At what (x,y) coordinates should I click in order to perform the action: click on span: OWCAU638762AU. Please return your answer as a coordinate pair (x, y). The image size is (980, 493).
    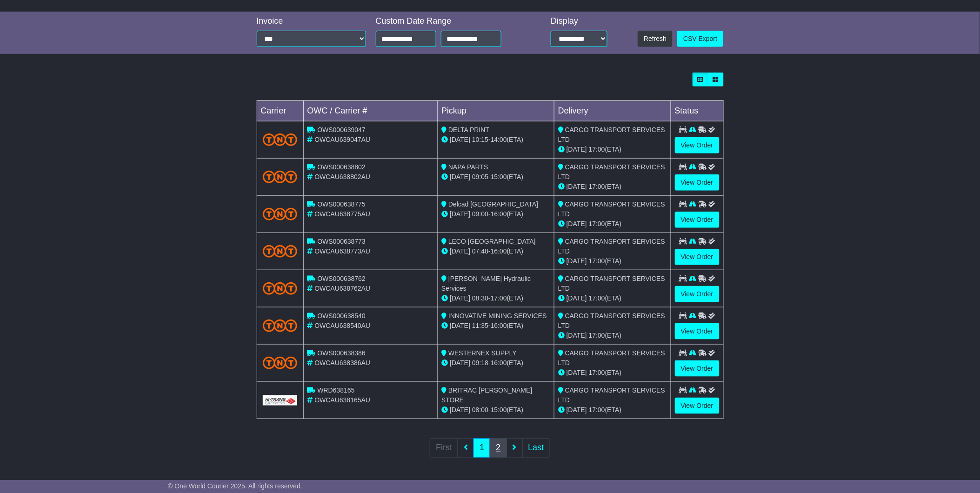
    Looking at the image, I should click on (342, 288).